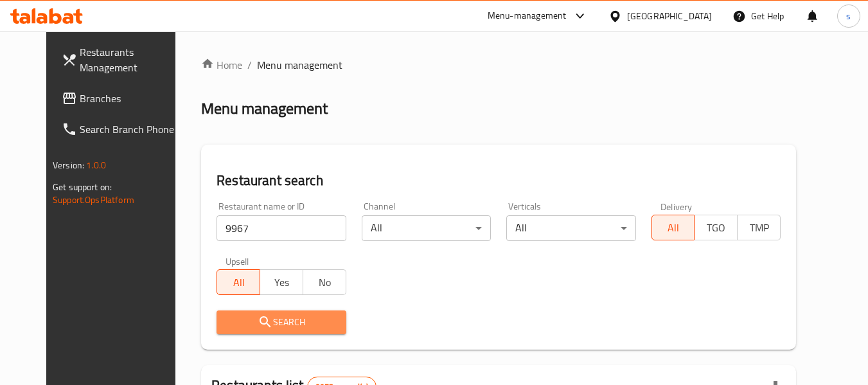  What do you see at coordinates (131, 98) in the screenshot?
I see `span: Branches` at bounding box center [131, 98].